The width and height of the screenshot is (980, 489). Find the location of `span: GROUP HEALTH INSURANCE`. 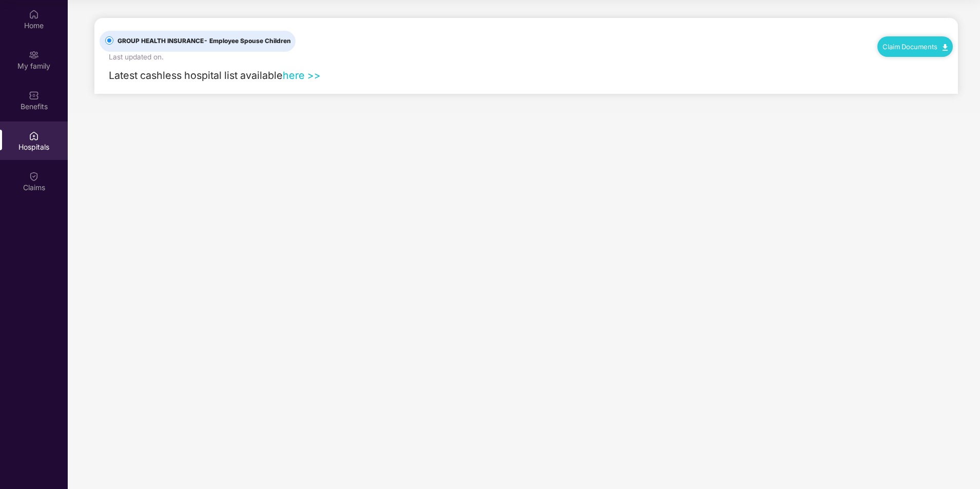

span: GROUP HEALTH INSURANCE is located at coordinates (204, 41).